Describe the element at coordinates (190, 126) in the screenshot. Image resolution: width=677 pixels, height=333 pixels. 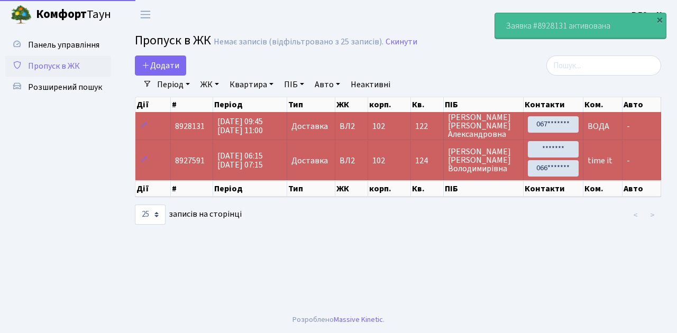
I see `span: 8928131` at that location.